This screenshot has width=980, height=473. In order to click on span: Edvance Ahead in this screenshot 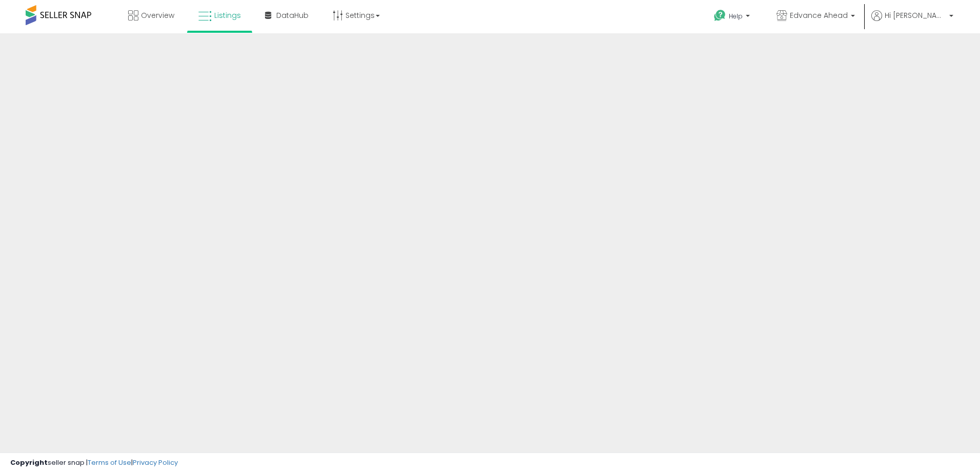, I will do `click(818, 15)`.